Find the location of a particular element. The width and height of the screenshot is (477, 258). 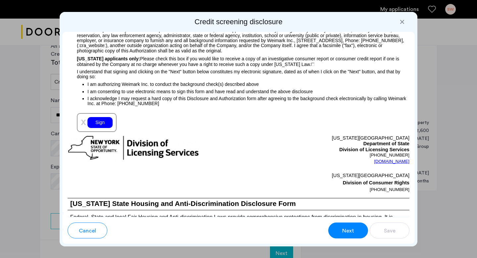

p: I acknowledge receipt of the DISCLOSURE REGARDING BACKGROUND INVESTIGATION and A SUMMARY OF YOUR ... is located at coordinates (238, 34).